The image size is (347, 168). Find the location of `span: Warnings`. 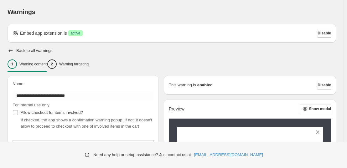

span: Warnings is located at coordinates (21, 12).